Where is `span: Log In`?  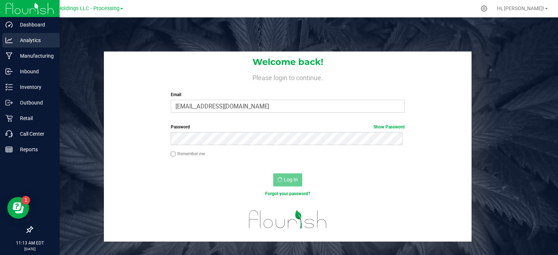
span: Log In is located at coordinates (291, 180).